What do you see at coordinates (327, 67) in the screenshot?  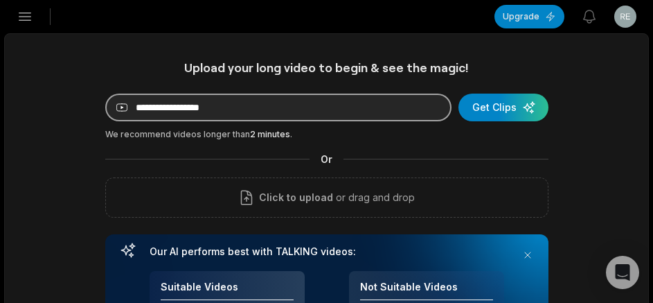 I see `h1: Upload your long video to begin & see the magic!` at bounding box center [327, 67].